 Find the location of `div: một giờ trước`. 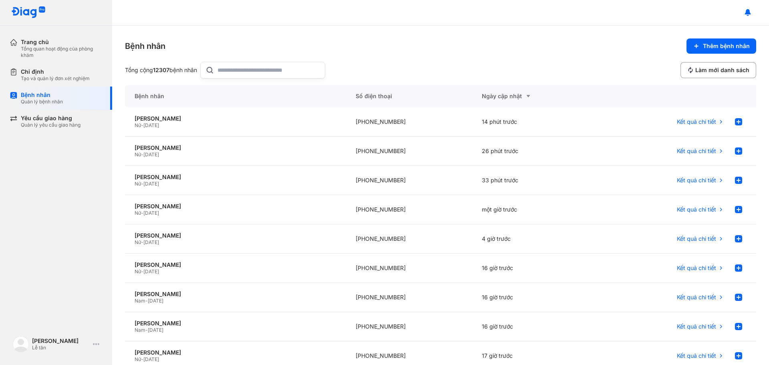

div: một giờ trước is located at coordinates (535, 209).